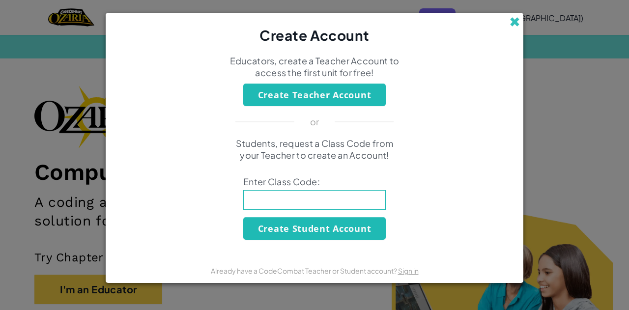 Image resolution: width=629 pixels, height=310 pixels. I want to click on p: or, so click(314, 122).